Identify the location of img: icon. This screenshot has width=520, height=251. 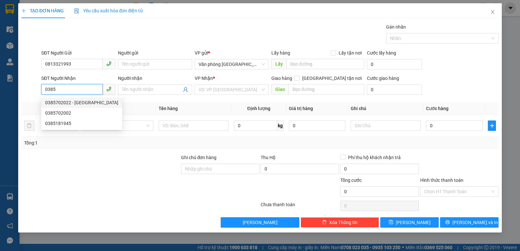
(77, 11).